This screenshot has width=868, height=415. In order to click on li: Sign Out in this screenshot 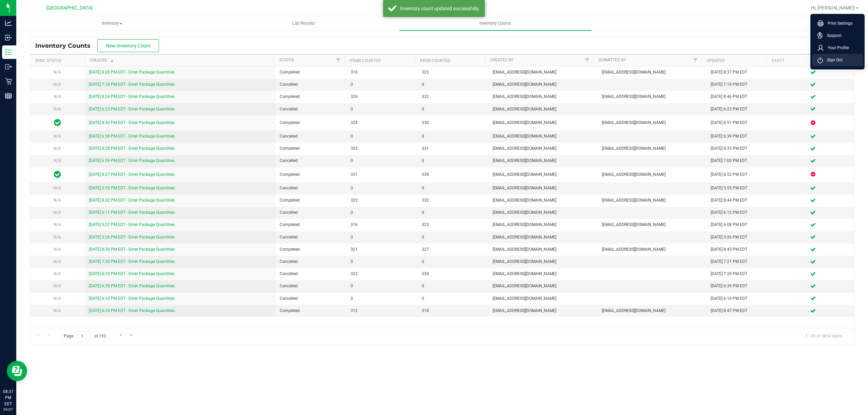, I will do `click(837, 60)`.